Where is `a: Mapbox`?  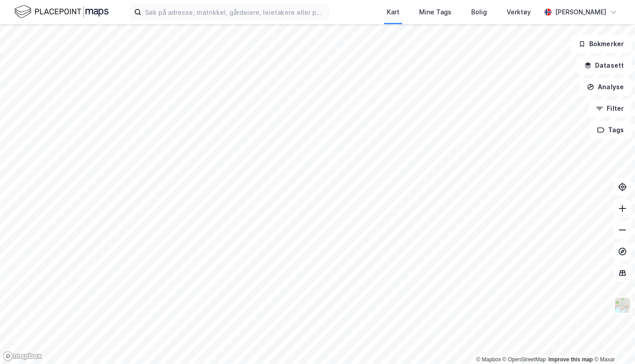 a: Mapbox is located at coordinates (488, 359).